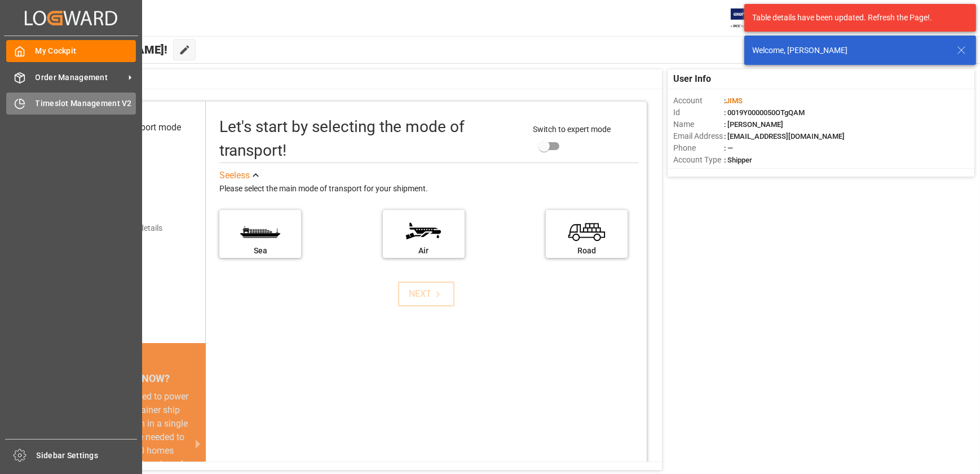  I want to click on span: My Cockpit, so click(86, 51).